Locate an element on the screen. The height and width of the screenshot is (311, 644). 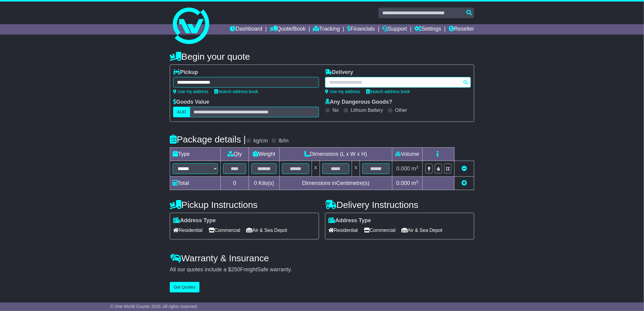
a: Settings is located at coordinates (428, 29).